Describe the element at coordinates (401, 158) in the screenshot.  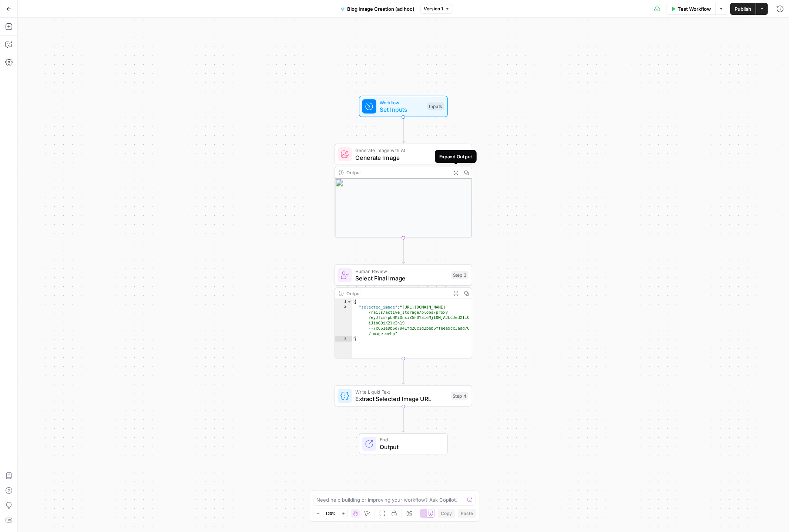
I see `span: Generate Image` at that location.